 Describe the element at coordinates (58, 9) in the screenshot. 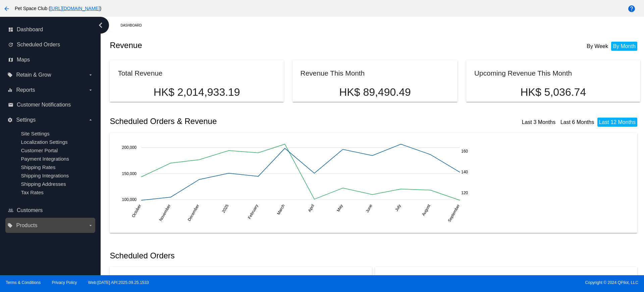

I see `span: Pet Space Club ( )` at that location.